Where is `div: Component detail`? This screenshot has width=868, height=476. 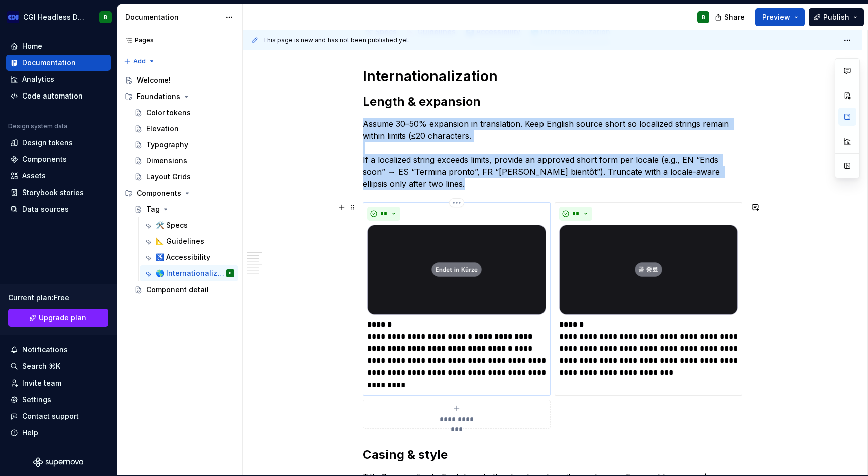 div: Component detail is located at coordinates (177, 289).